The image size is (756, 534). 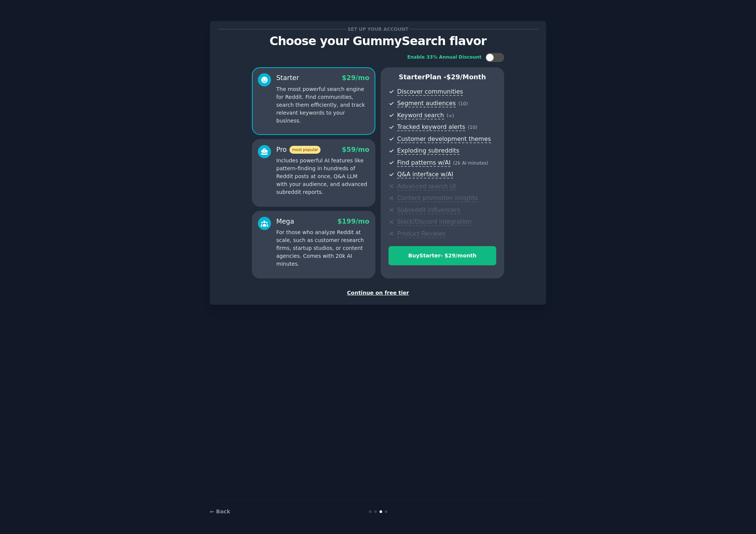 I want to click on span: Tracked keyword alerts, so click(x=431, y=127).